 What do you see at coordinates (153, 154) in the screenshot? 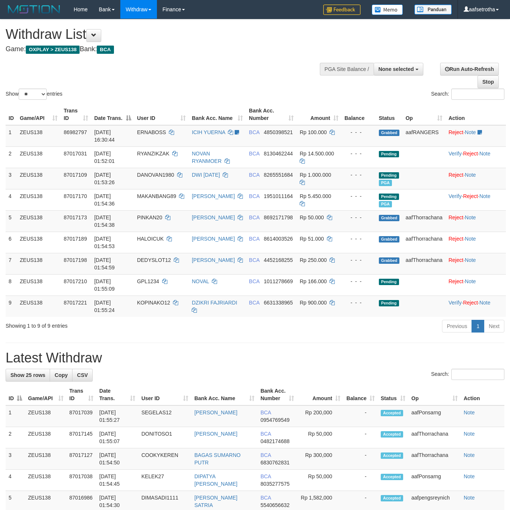
I see `span: RYANZIKZAK` at bounding box center [153, 154].